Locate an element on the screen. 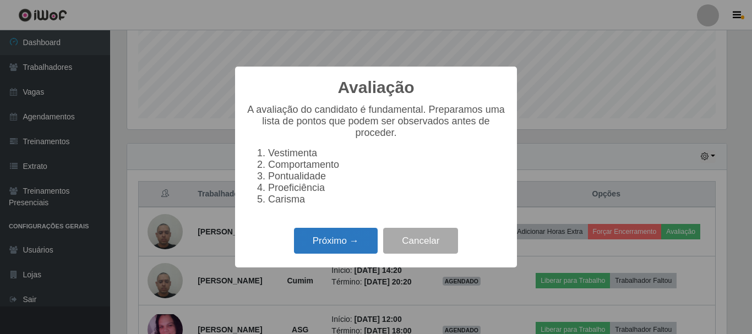 The image size is (752, 334). li: Vestimenta is located at coordinates (387, 153).